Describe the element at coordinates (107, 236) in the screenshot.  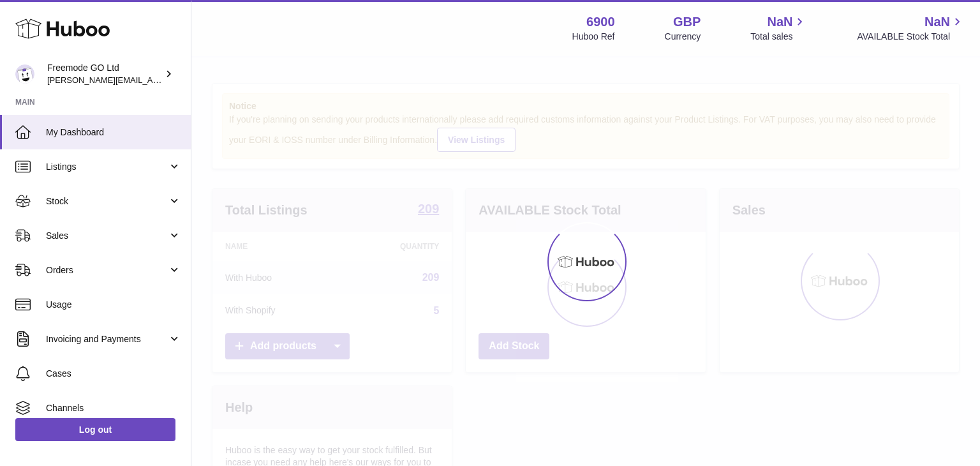
I see `span: Sales` at that location.